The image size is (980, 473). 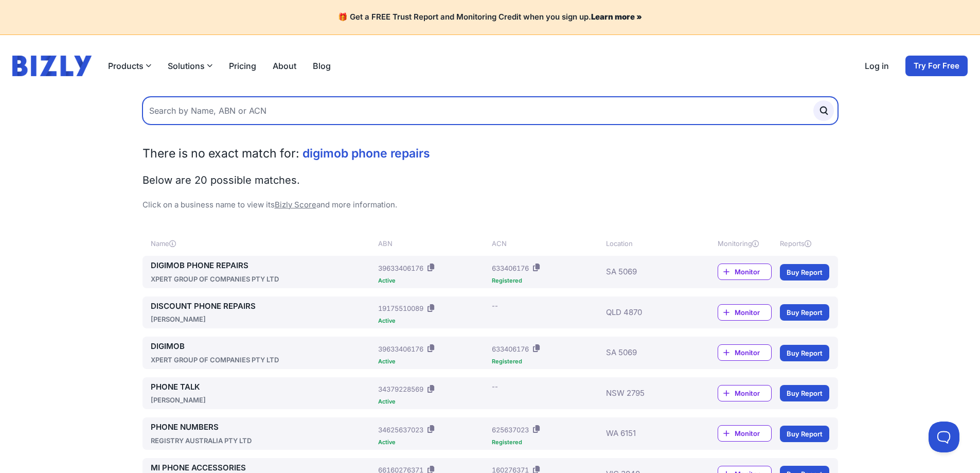 I want to click on div: QLD 4870, so click(x=647, y=313).